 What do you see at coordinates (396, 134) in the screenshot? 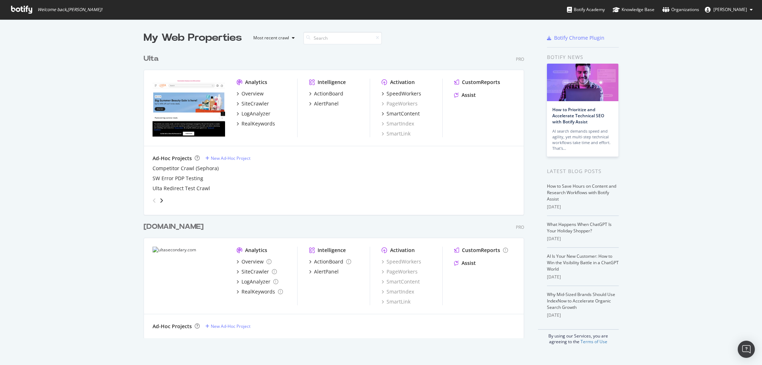
I see `div: SmartLink` at bounding box center [396, 134].